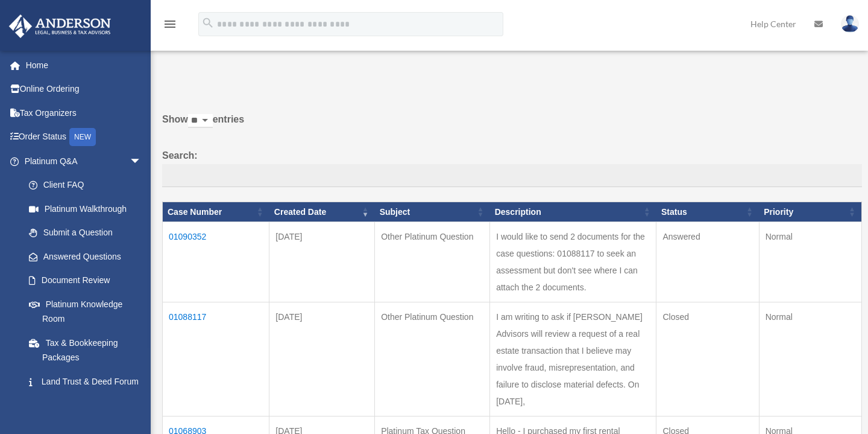 The width and height of the screenshot is (868, 434). What do you see at coordinates (707, 359) in the screenshot?
I see `td: Closed` at bounding box center [707, 359].